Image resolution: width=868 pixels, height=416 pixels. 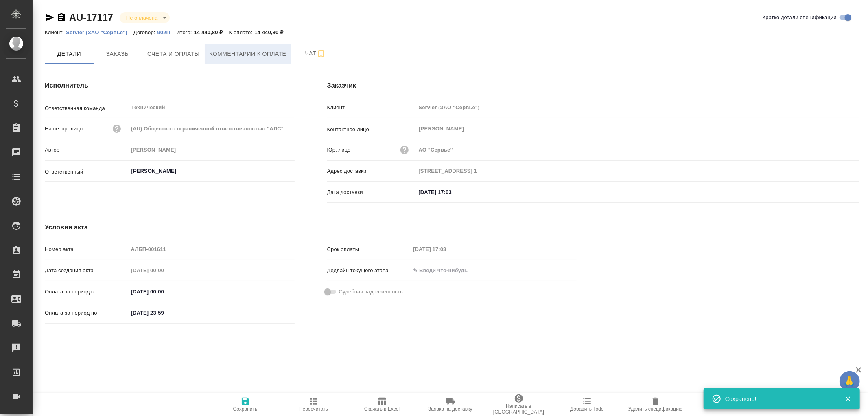 I want to click on p: Наше юр. лицо, so click(x=64, y=129).